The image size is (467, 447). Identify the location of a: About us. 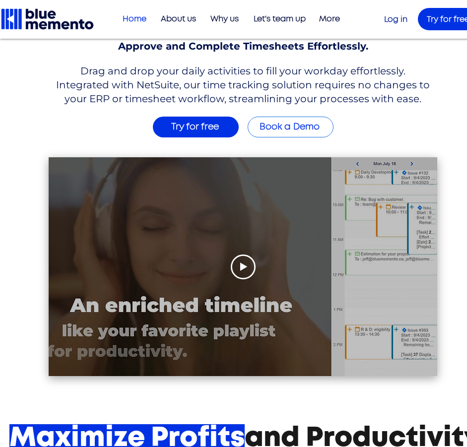
(176, 19).